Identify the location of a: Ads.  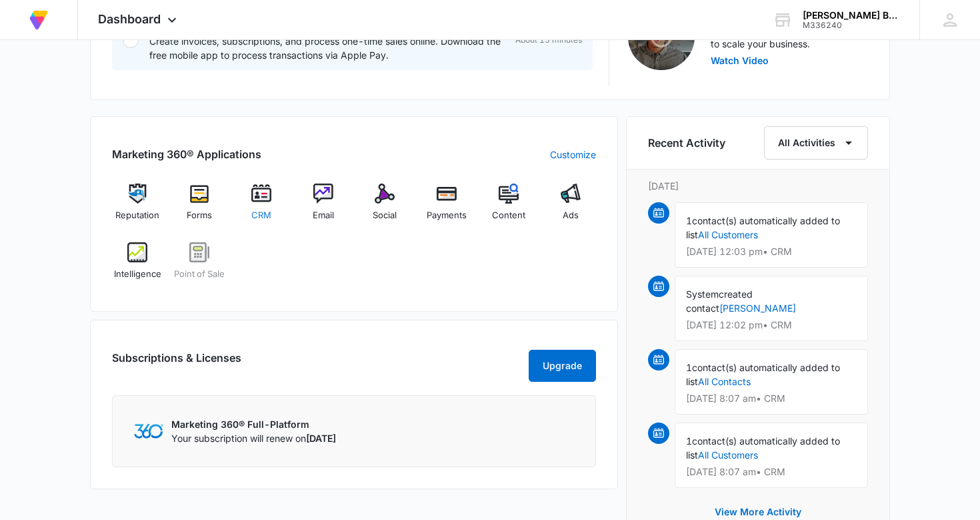
(570, 208).